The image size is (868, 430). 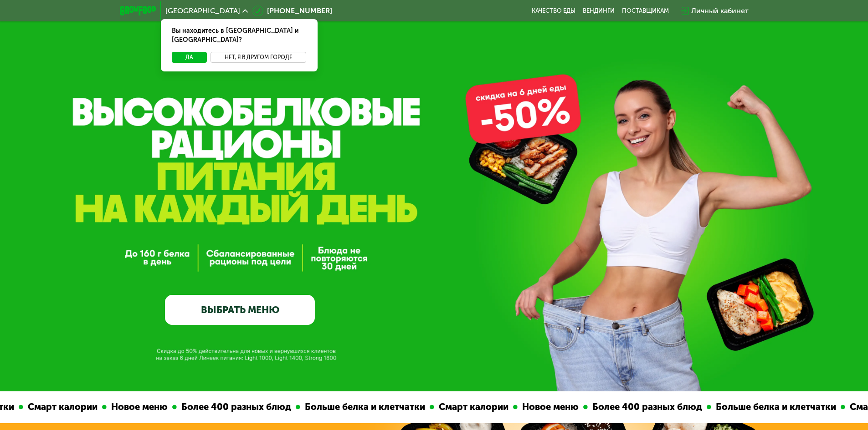 I want to click on div: Личный кабинет, so click(x=720, y=11).